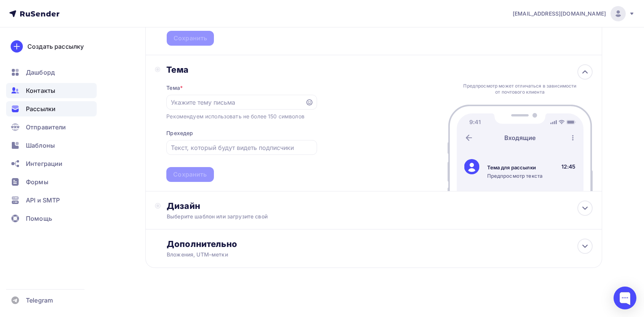  I want to click on div: 12:45, so click(569, 167).